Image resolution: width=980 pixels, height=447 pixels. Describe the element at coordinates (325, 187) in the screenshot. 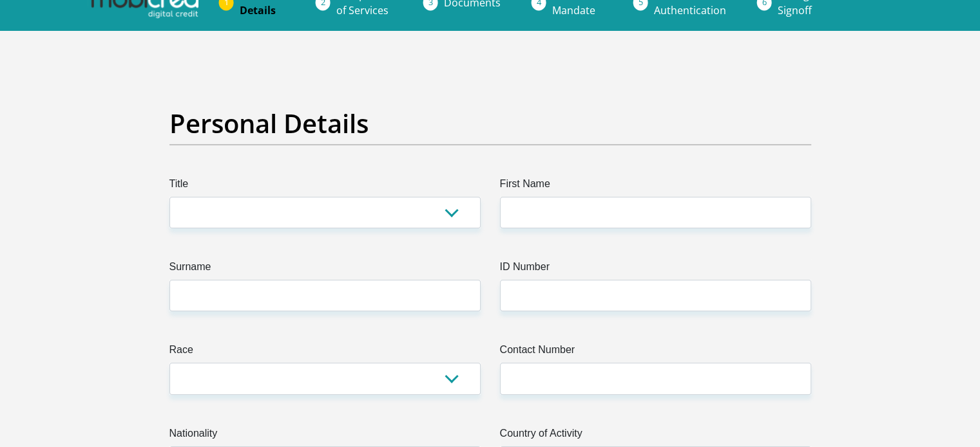

I see `label: Title` at that location.